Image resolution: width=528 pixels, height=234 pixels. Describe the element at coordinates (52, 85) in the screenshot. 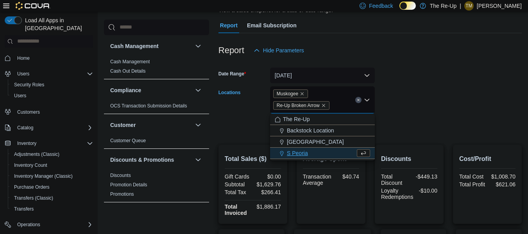

I see `button: Security Roles` at that location.